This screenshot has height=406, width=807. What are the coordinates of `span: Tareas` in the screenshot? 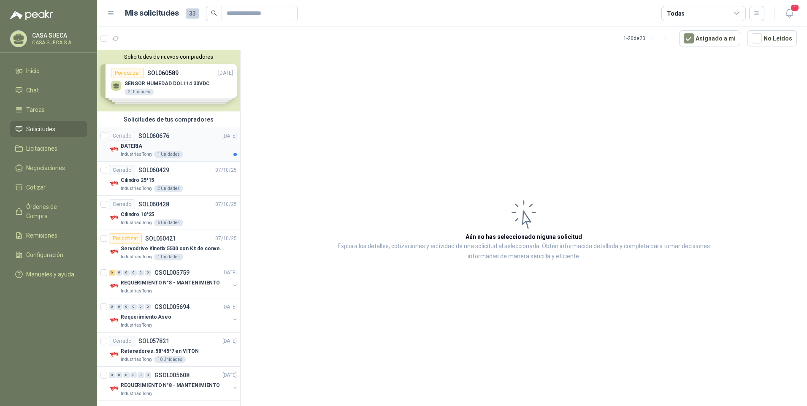 It's located at (35, 110).